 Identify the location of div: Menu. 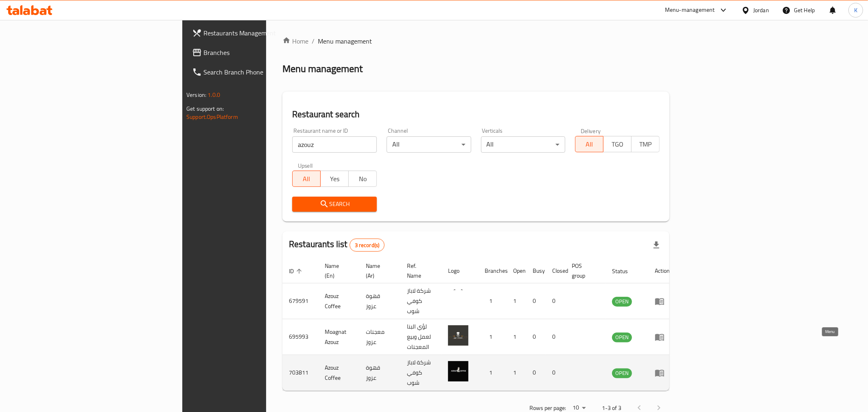
(662, 301).